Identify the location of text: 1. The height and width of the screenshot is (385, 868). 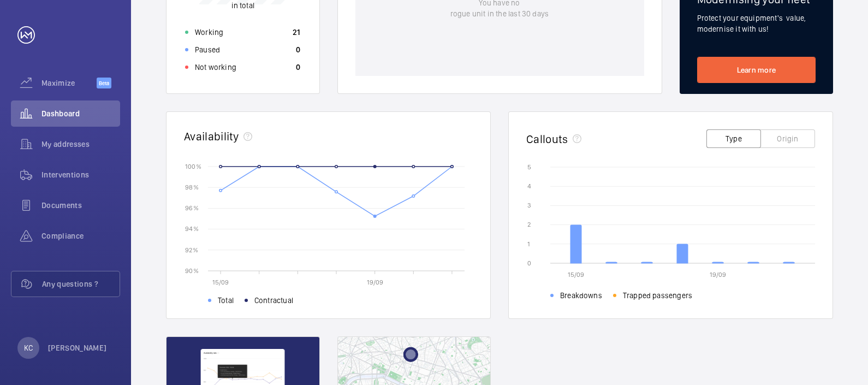
(529, 244).